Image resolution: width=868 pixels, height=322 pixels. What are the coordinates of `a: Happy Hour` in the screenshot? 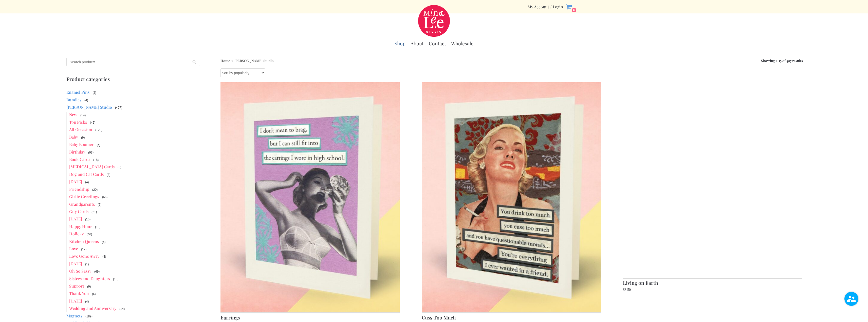 It's located at (81, 227).